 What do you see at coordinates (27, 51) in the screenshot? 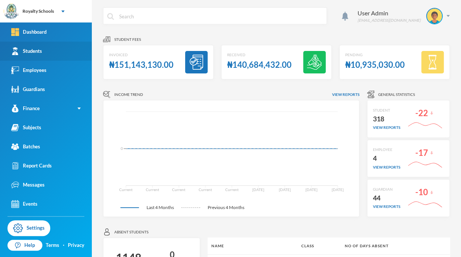
I see `div: Students` at bounding box center [27, 51].